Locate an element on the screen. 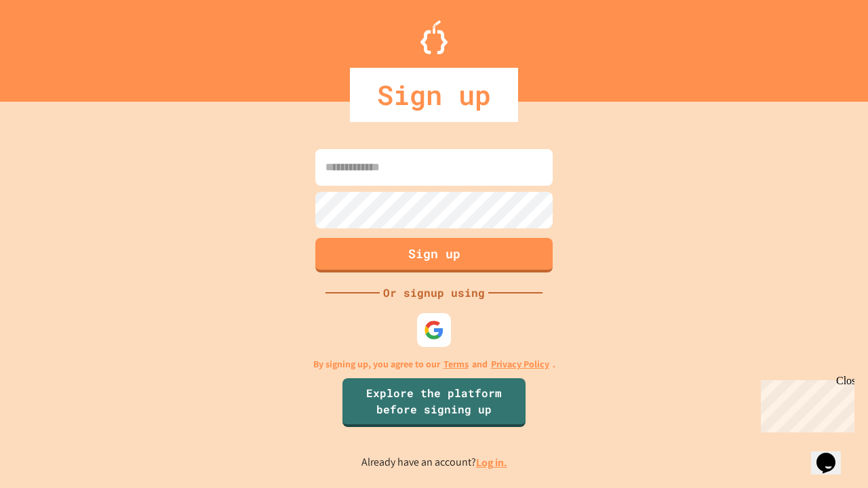 The image size is (868, 488). button: Sign up is located at coordinates (434, 255).